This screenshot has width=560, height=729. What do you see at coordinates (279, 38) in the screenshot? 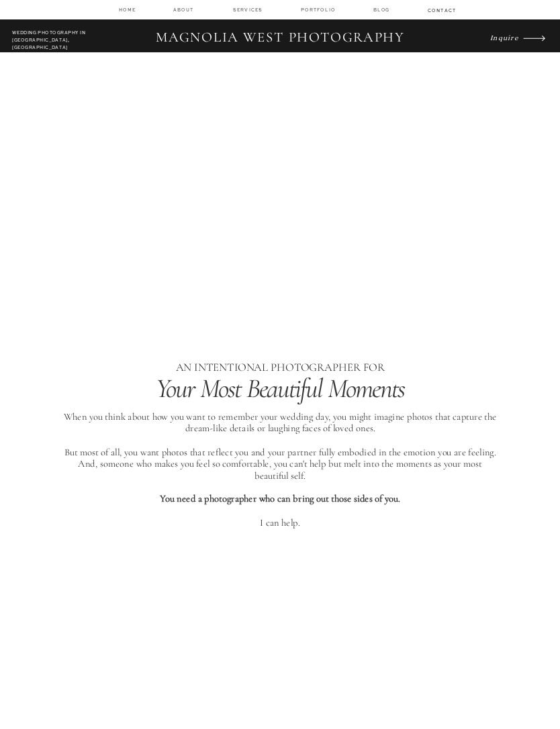
I see `h2: MAGNOLIA WEST PHOTOGRAPHY` at bounding box center [279, 38].